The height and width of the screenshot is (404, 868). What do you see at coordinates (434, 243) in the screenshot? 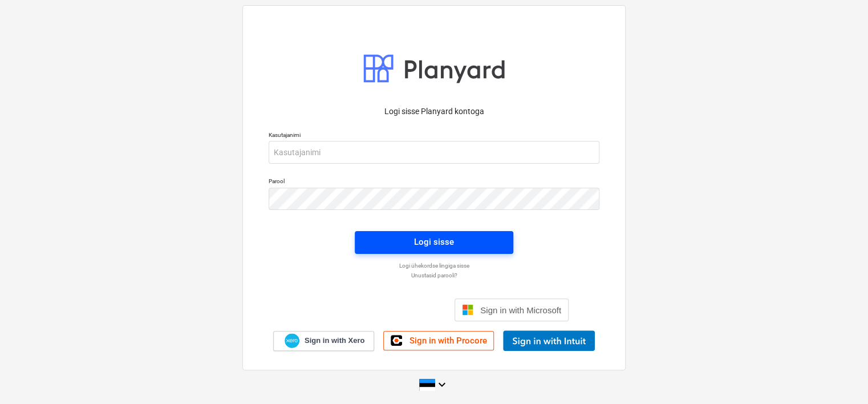
I see `button: Logi sisse` at bounding box center [434, 243].